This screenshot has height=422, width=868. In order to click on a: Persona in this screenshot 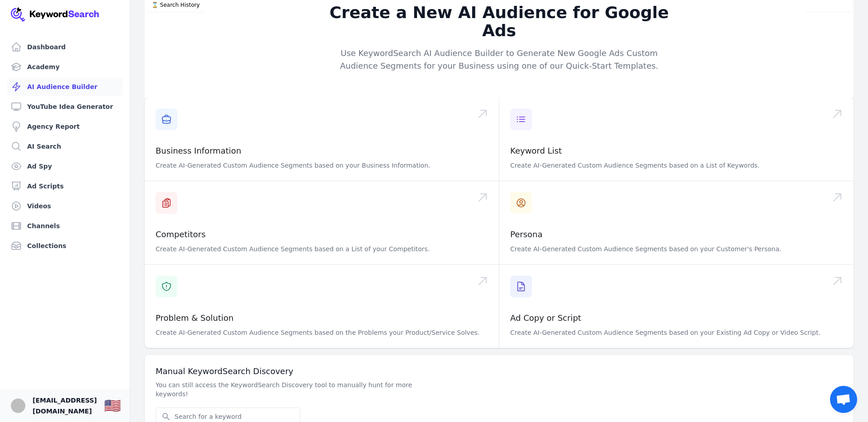, I will do `click(526, 234)`.